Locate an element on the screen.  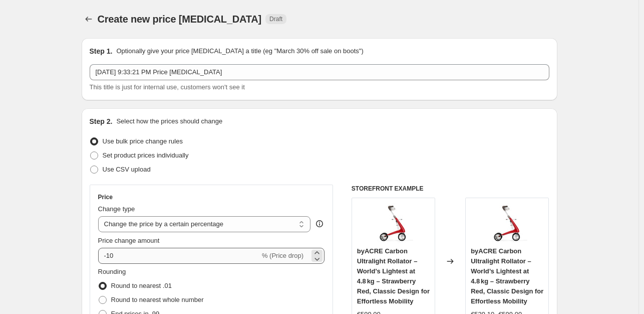
h3: Price is located at coordinates (105, 197).